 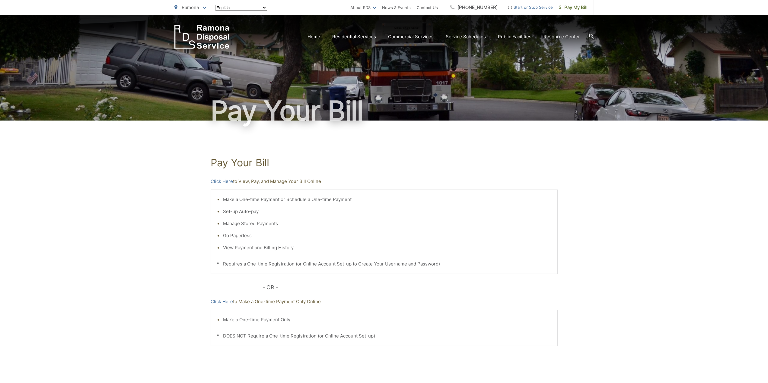 I want to click on a: News & Events, so click(x=396, y=8).